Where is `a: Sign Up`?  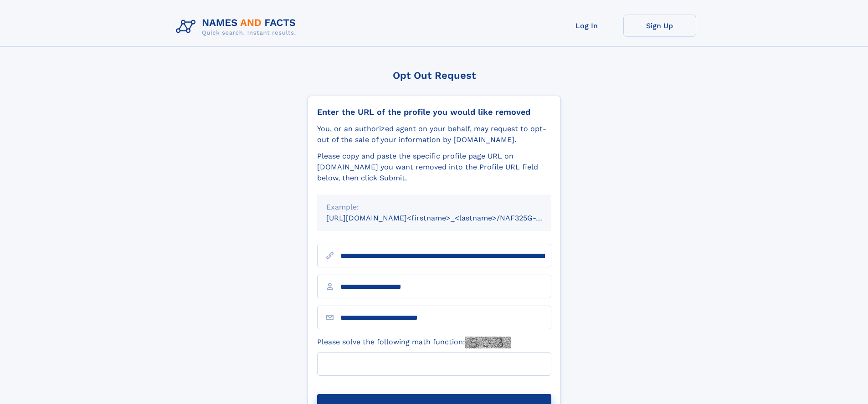 a: Sign Up is located at coordinates (660, 25).